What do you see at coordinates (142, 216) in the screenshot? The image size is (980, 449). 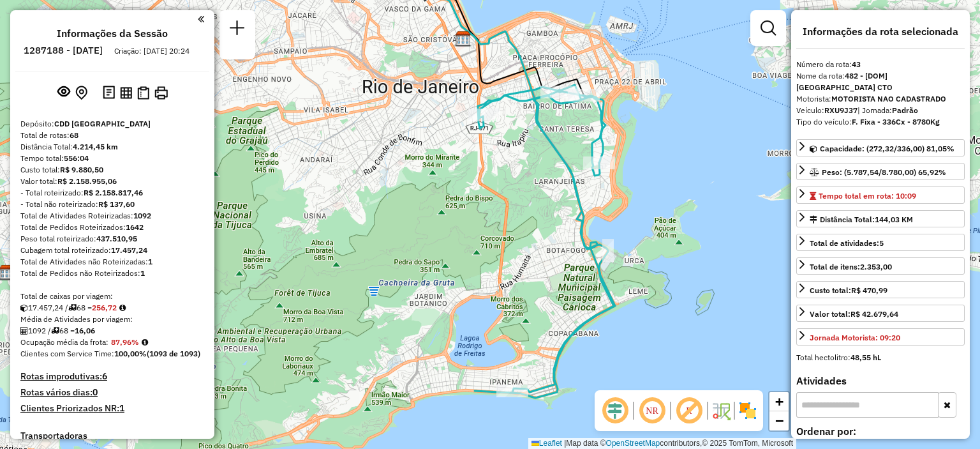 I see `strong: 1092` at bounding box center [142, 216].